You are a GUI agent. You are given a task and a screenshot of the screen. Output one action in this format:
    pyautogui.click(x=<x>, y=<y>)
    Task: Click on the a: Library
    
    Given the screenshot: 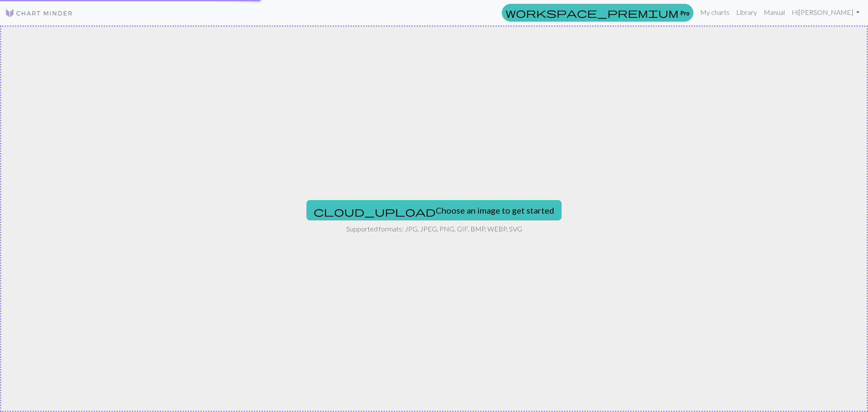 What is the action you would take?
    pyautogui.click(x=746, y=12)
    